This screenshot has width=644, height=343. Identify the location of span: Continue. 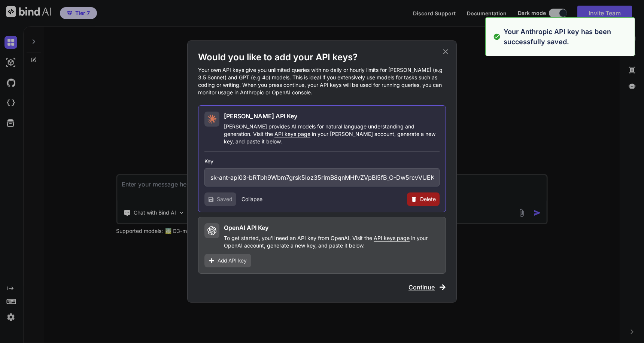
(421, 287).